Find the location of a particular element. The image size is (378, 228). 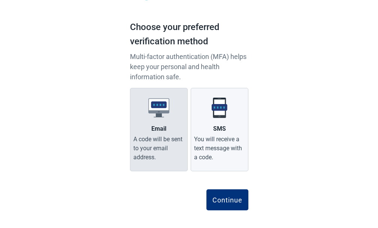

button: Continue is located at coordinates (228, 199).